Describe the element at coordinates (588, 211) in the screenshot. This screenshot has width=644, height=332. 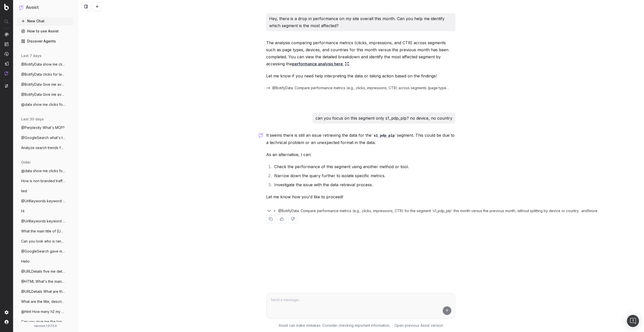
I see `div: and 1 more` at that location.